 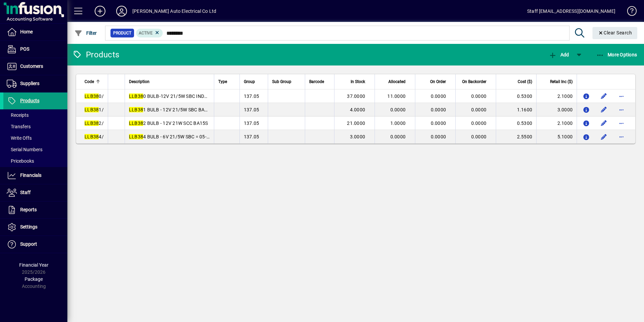 What do you see at coordinates (26, 31) in the screenshot?
I see `span: Home` at bounding box center [26, 31].